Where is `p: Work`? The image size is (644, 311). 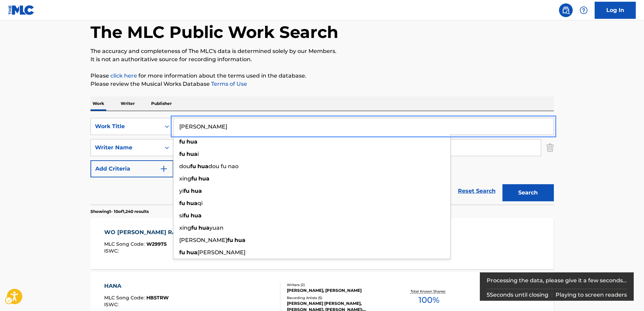
p: Work is located at coordinates (98, 104).